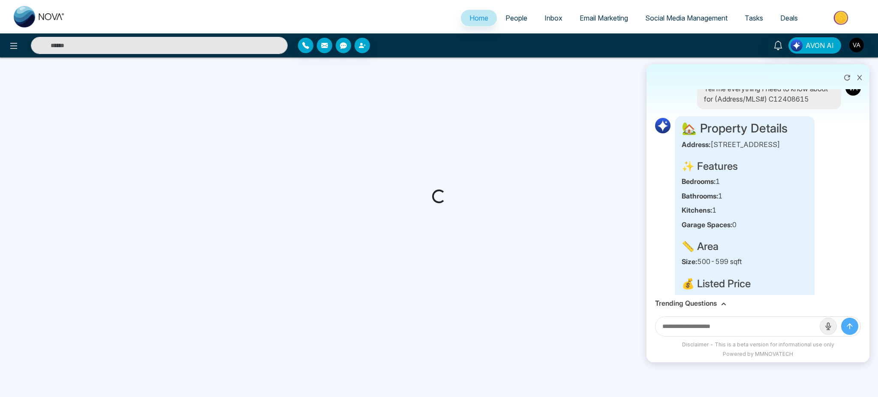 The height and width of the screenshot is (397, 878). Describe the element at coordinates (758, 354) in the screenshot. I see `div: Powered by MMNOVATECH` at that location.